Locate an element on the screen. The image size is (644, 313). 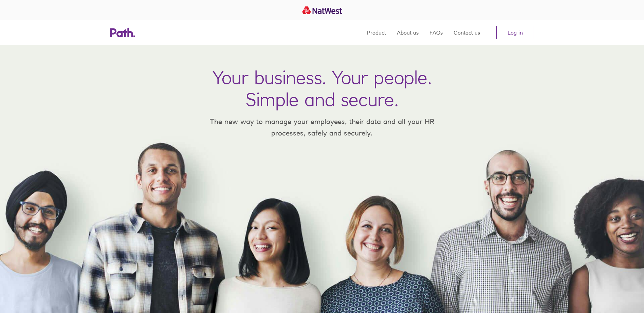
a: FAQs is located at coordinates (436, 33).